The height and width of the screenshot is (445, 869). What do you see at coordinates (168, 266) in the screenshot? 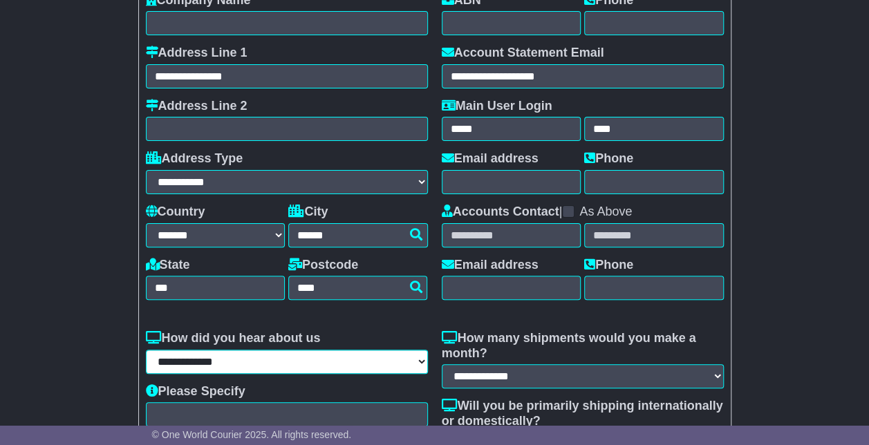
I see `label: State` at bounding box center [168, 266].